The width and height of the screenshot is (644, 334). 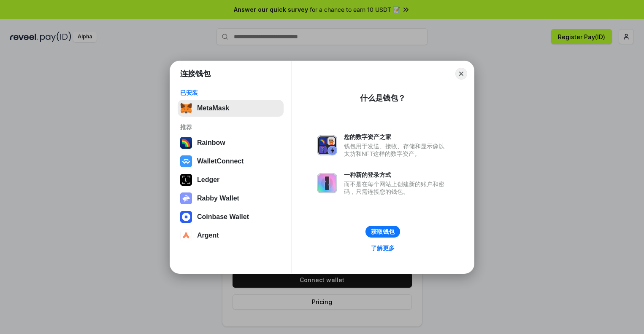 What do you see at coordinates (213, 108) in the screenshot?
I see `div: MetaMask` at bounding box center [213, 108].